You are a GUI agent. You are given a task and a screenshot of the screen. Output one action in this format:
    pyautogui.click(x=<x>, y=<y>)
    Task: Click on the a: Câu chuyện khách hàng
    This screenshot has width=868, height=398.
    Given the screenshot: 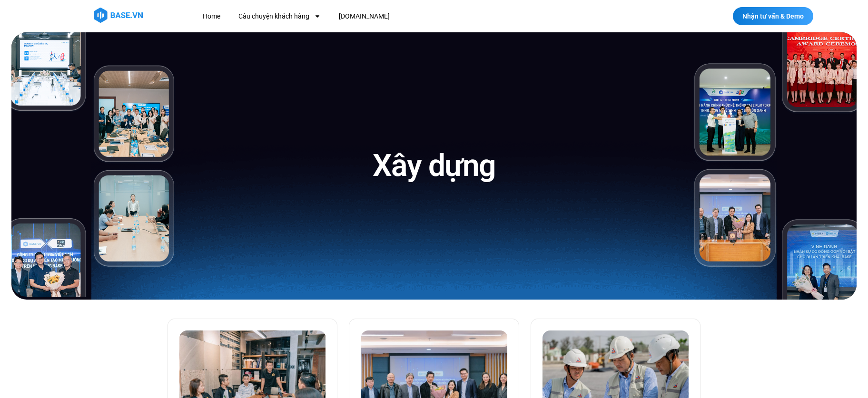 What is the action you would take?
    pyautogui.click(x=280, y=16)
    